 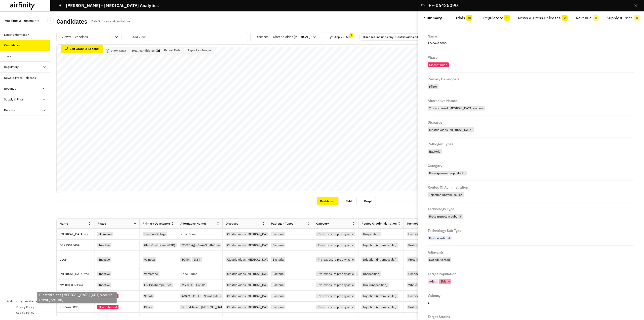 What do you see at coordinates (12, 45) in the screenshot?
I see `div: Candidates` at bounding box center [12, 45].